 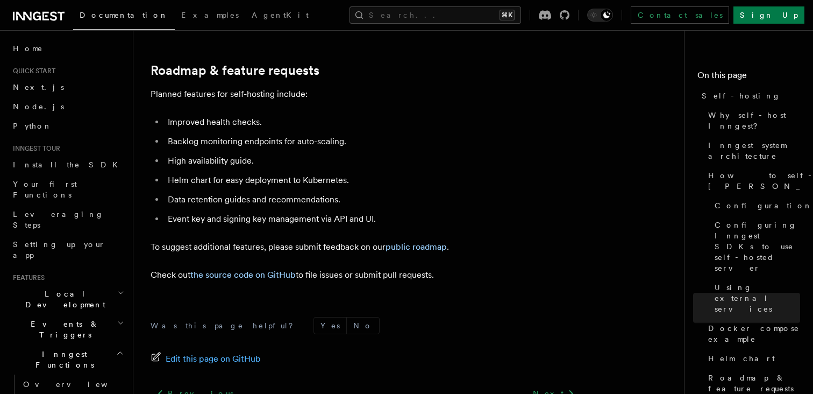 What do you see at coordinates (373, 199) in the screenshot?
I see `li: Data retention guides and recommendations.` at bounding box center [373, 199].